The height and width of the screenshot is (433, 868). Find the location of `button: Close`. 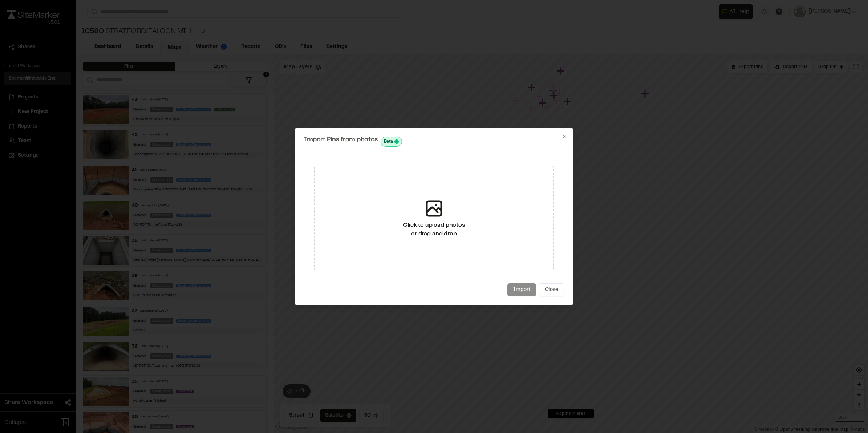

button: Close is located at coordinates (552, 290).